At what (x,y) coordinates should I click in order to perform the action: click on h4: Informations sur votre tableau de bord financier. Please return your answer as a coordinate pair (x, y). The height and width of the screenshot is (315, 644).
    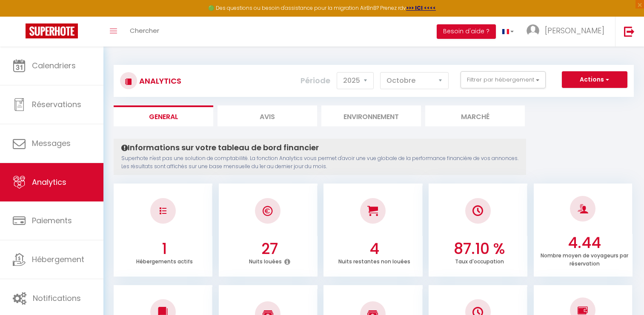
    Looking at the image, I should click on (320, 148).